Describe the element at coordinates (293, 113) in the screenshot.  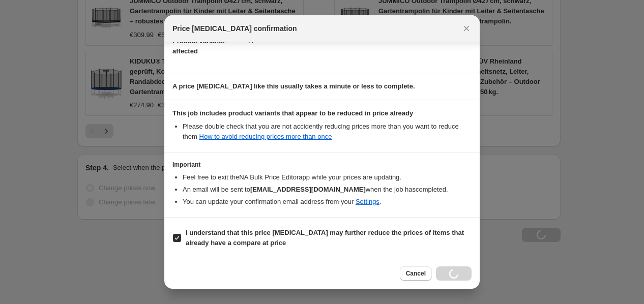
I see `b: This job includes product variants that appear to be reduced in price already` at that location.